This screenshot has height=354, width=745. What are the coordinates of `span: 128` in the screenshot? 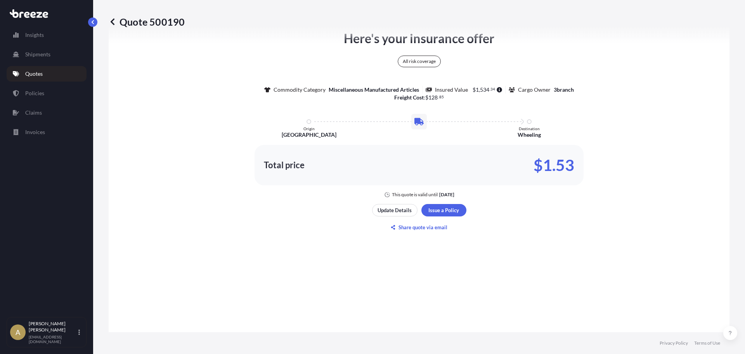 It's located at (433, 97).